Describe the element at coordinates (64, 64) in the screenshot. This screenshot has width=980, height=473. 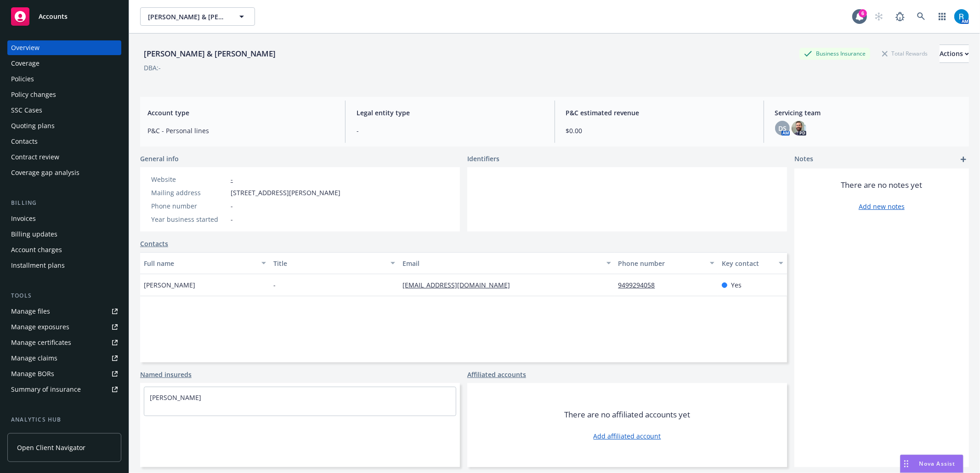
I see `a: Coverage` at that location.